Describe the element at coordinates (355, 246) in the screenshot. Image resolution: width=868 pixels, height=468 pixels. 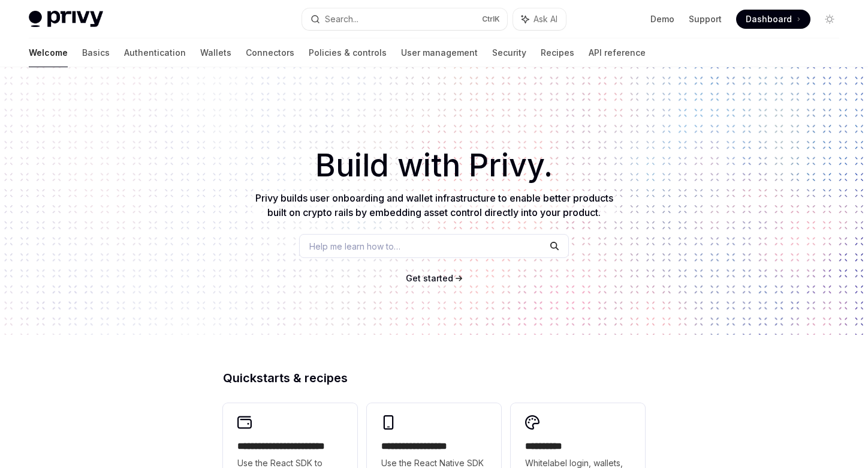
I see `span: Help me learn how to…` at that location.